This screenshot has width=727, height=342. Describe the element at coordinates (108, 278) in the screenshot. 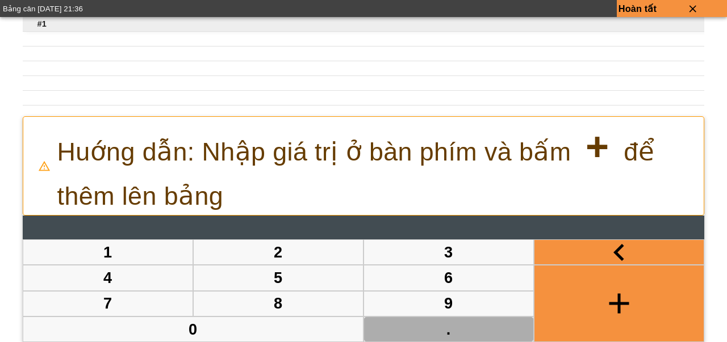

I see `button: 4` at that location.